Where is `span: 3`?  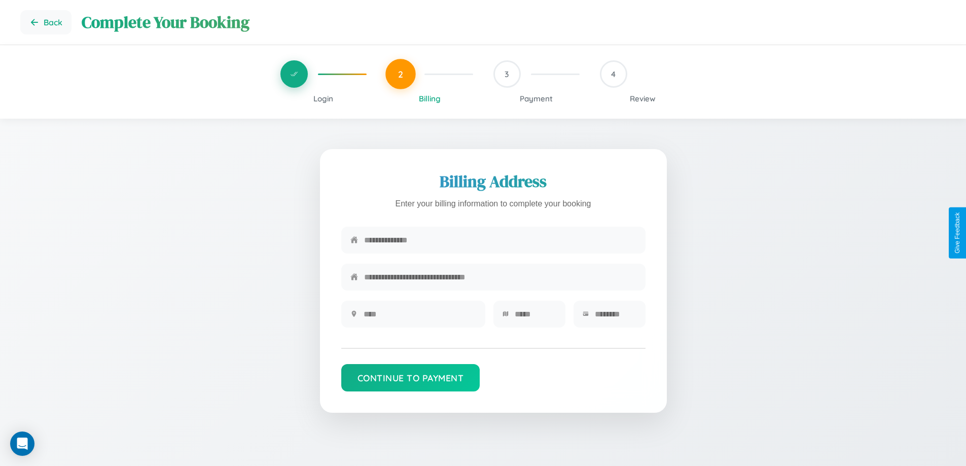 span: 3 is located at coordinates (507, 74).